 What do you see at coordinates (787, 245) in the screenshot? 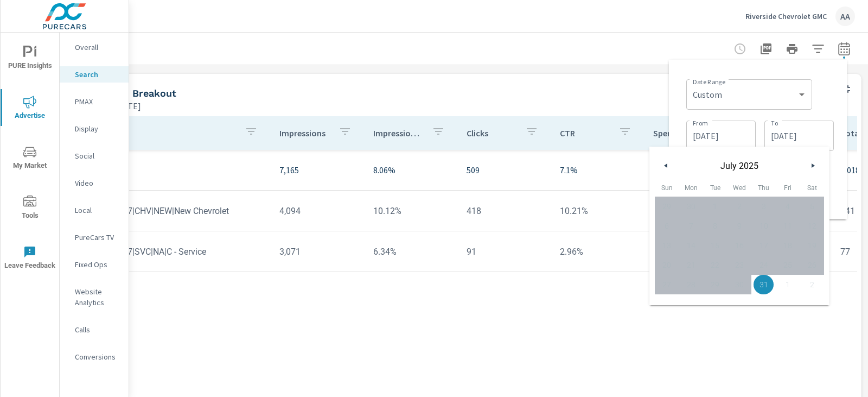
I see `button: 18` at bounding box center [787, 245].